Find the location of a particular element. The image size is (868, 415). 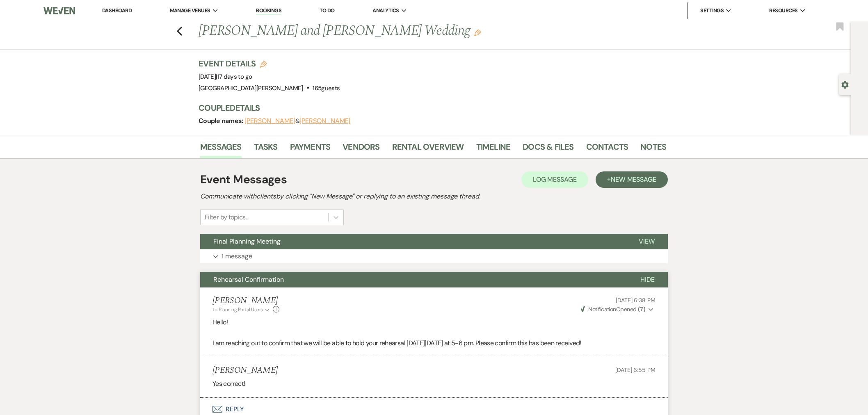

a: Notes is located at coordinates (653, 149).